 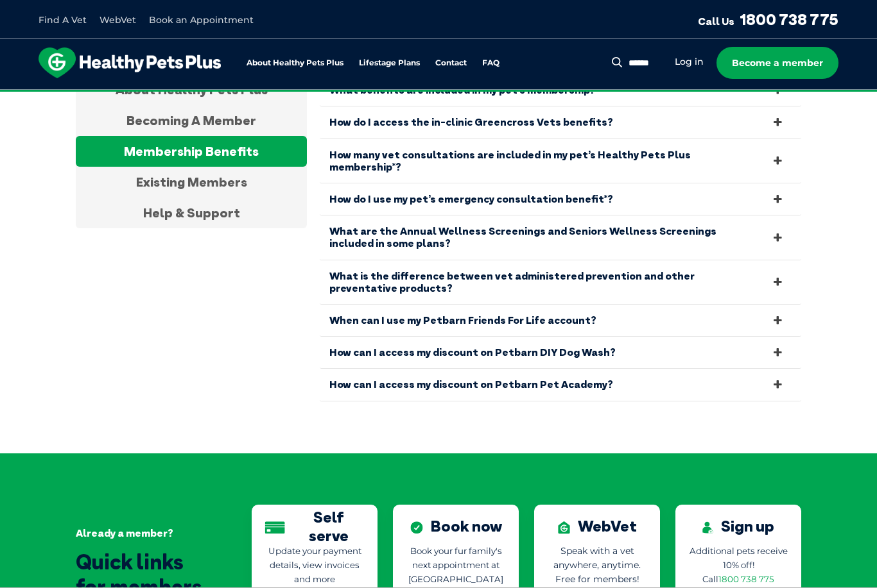 I want to click on a: What are the Annual Wellness Screenings and Seniors Wellness Screenings included in some plans?, so click(x=560, y=237).